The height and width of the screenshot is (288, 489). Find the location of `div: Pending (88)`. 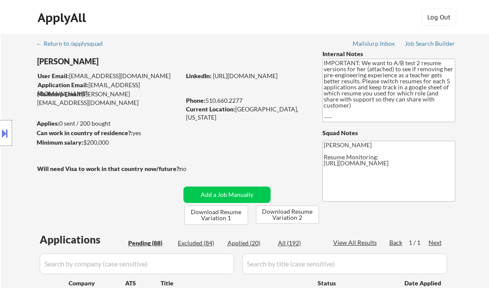

div: Pending (88) is located at coordinates (150, 243).